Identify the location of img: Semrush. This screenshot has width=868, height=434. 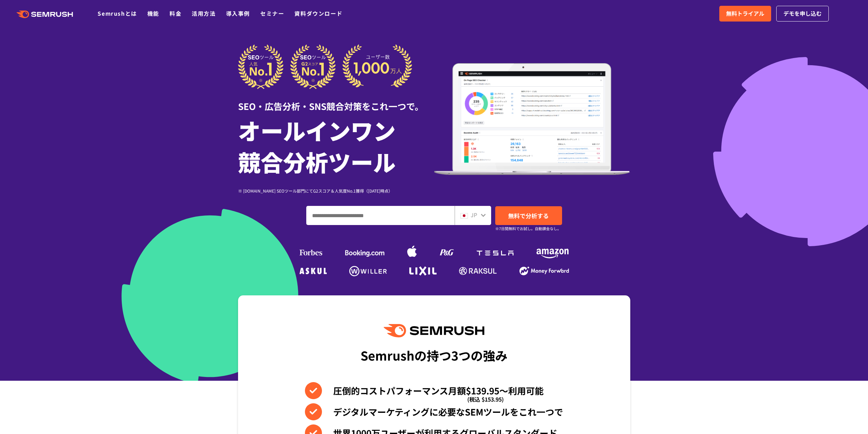
(434, 330).